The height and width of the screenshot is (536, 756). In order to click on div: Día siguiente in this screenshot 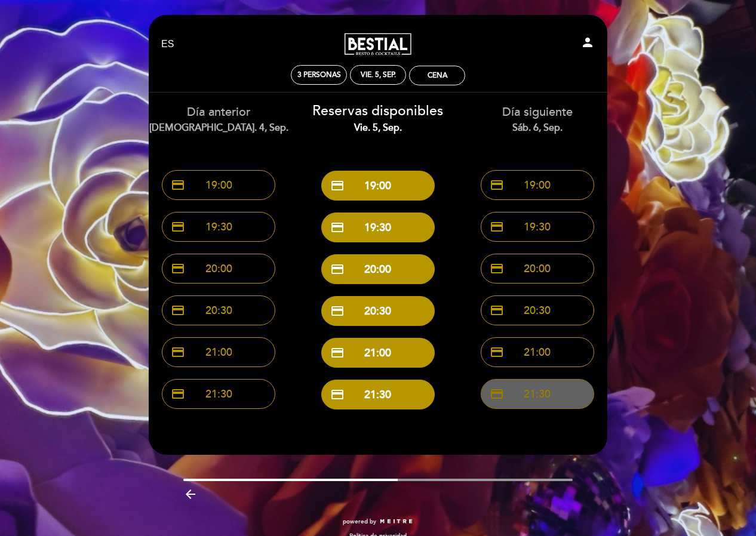, I will do `click(536, 119)`.